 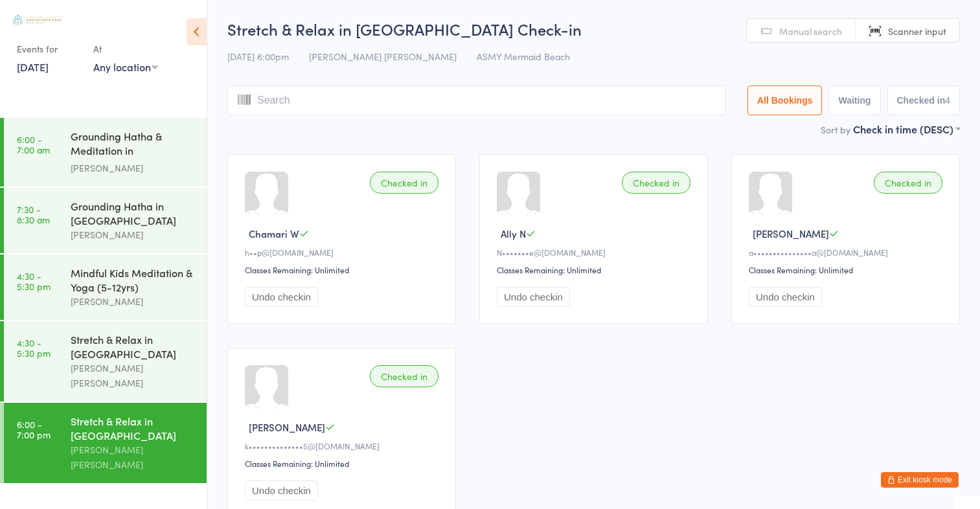 What do you see at coordinates (34, 430) in the screenshot?
I see `time: 6:00 - 7:00 pm` at bounding box center [34, 430].